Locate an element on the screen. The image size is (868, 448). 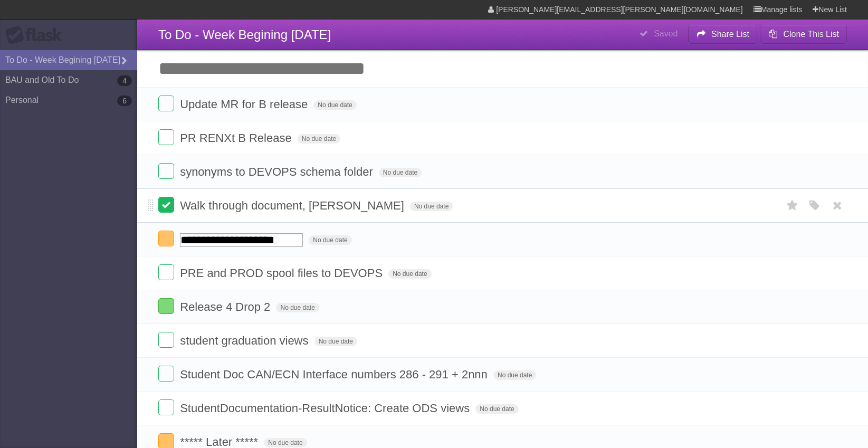
span: synonyms to DEVOPS schema folder is located at coordinates (277, 171).